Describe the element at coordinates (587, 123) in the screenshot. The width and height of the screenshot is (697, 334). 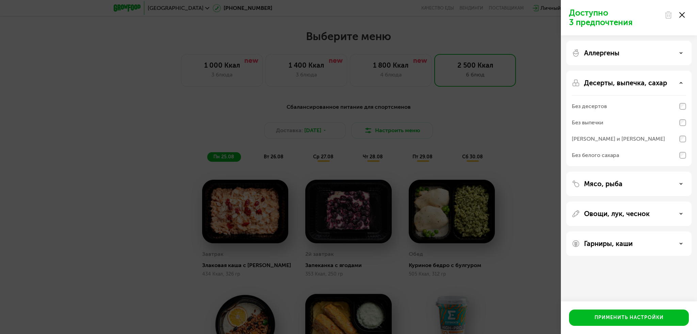
I see `div: Без выпечки` at that location.